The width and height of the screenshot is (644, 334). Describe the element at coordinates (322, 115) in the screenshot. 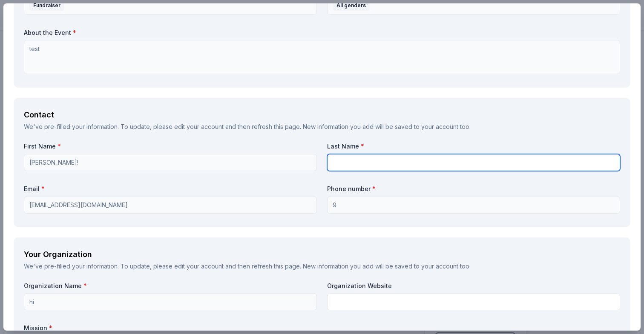

I see `div: Contact` at that location.